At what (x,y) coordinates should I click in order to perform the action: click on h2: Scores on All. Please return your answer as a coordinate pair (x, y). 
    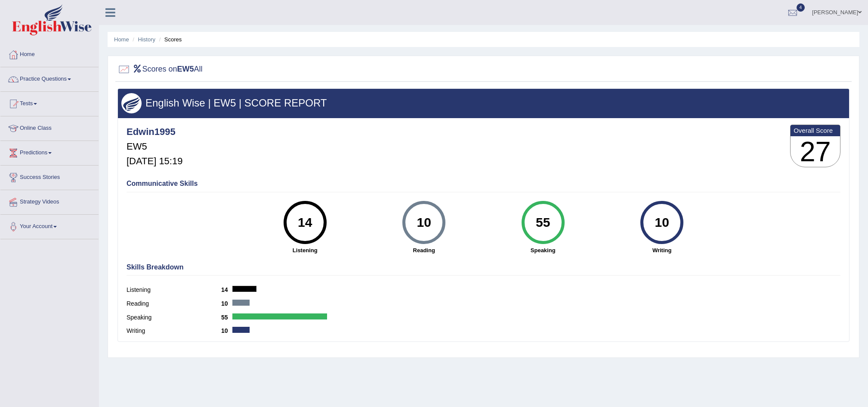
    Looking at the image, I should click on (160, 70).